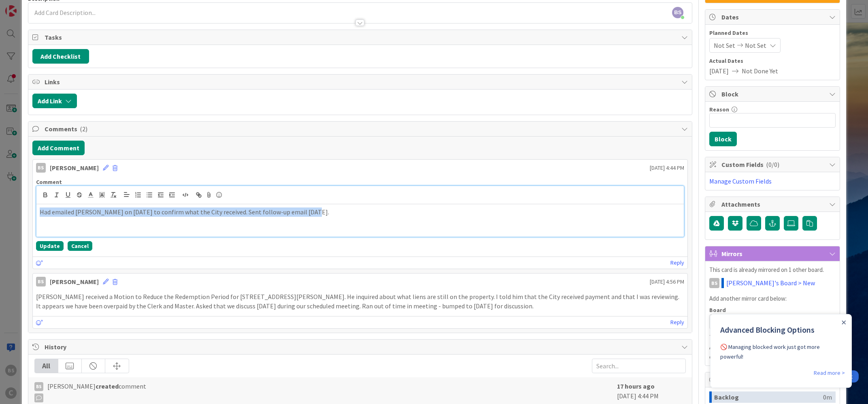 Image resolution: width=868 pixels, height=404 pixels. Describe the element at coordinates (828, 397) in the screenshot. I see `div: 0m` at that location.